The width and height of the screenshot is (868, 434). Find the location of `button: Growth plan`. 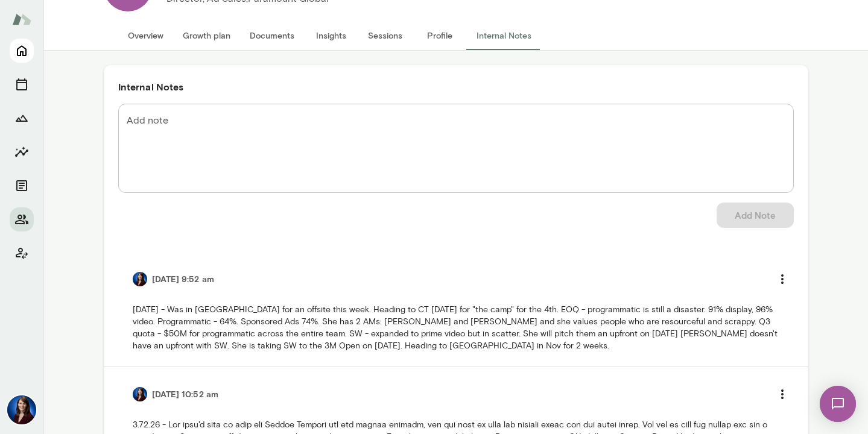

button: Growth plan is located at coordinates (207, 35).